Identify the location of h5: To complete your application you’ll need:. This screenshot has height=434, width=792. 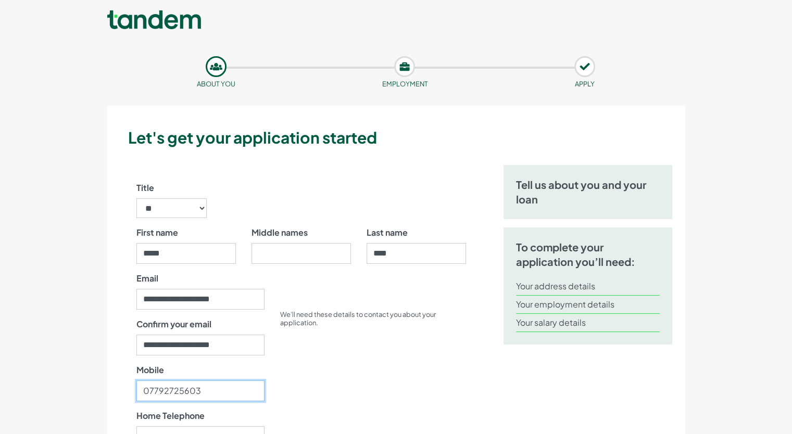
(588, 255).